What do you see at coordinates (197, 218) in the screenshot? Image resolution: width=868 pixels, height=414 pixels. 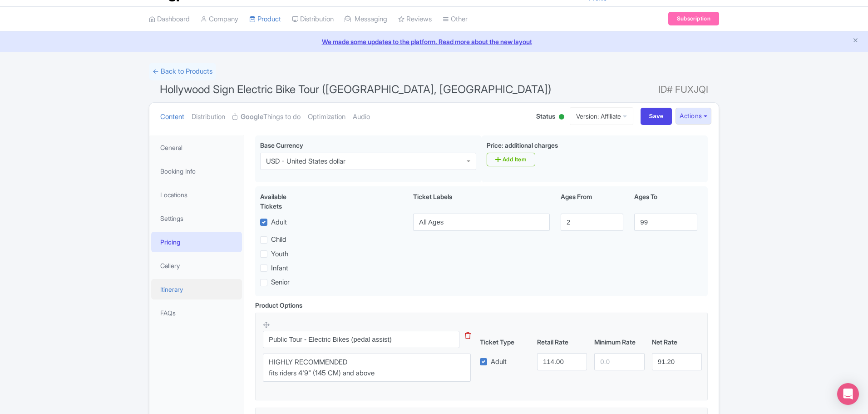 I see `a: Settings` at bounding box center [197, 218].